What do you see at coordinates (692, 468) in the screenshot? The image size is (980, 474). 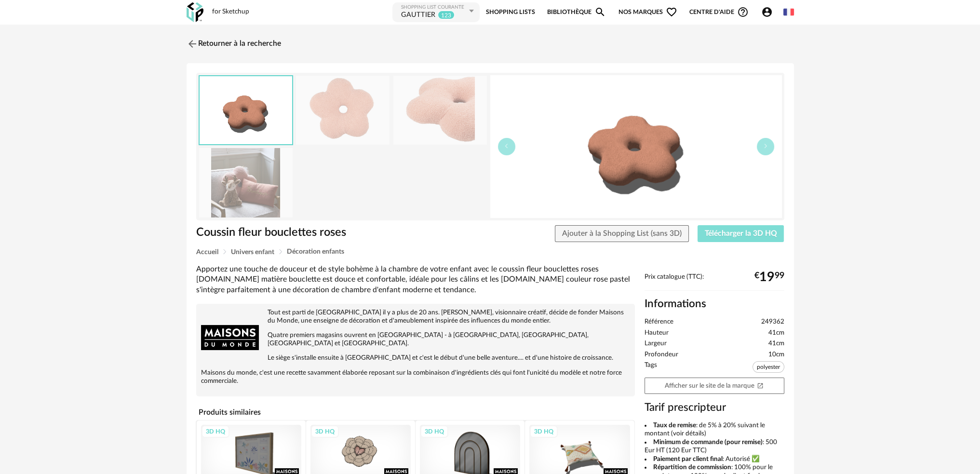 I see `b: Répartition de commission` at bounding box center [692, 468].